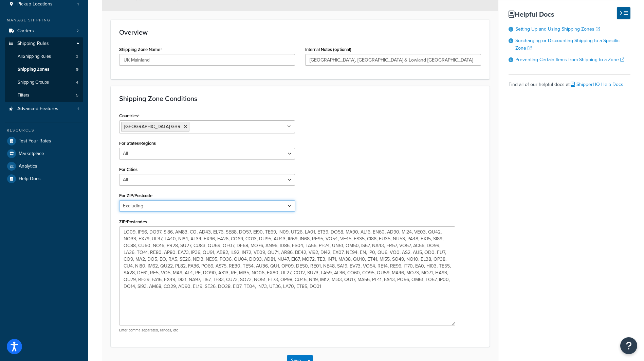 This screenshot has height=361, width=644. I want to click on a: Setting Up and Using Shipping Zones, so click(557, 29).